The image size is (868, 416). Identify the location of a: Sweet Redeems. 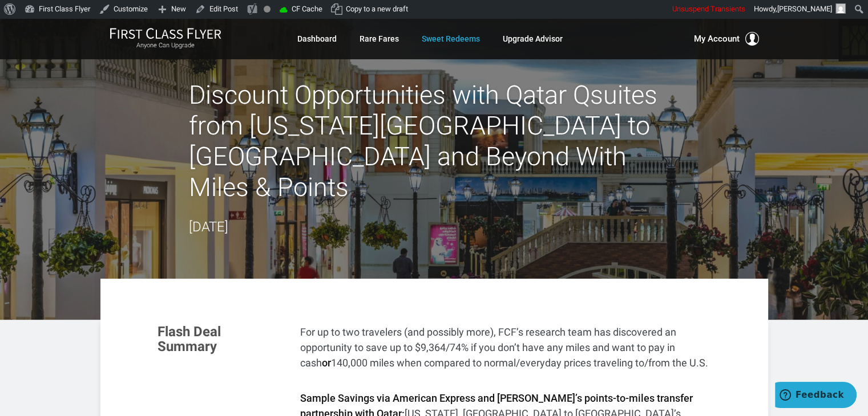
(451, 39).